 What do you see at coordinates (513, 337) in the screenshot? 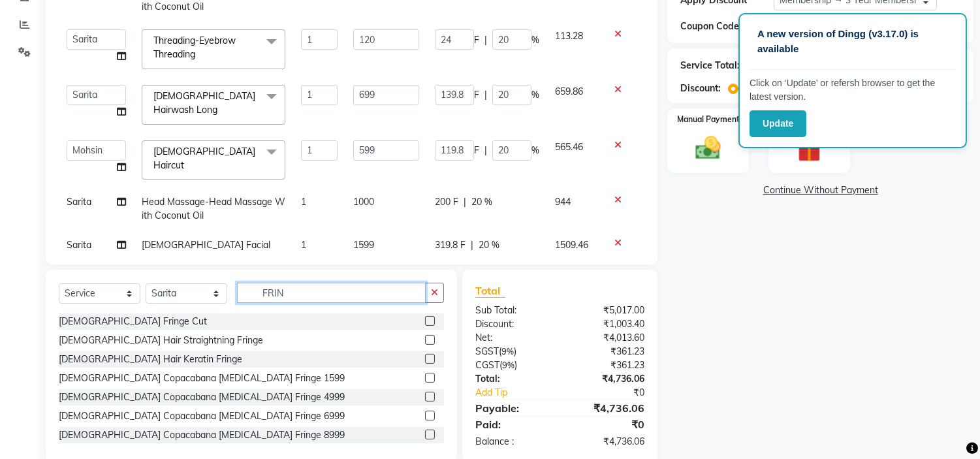
I see `div: Net:` at bounding box center [513, 337].